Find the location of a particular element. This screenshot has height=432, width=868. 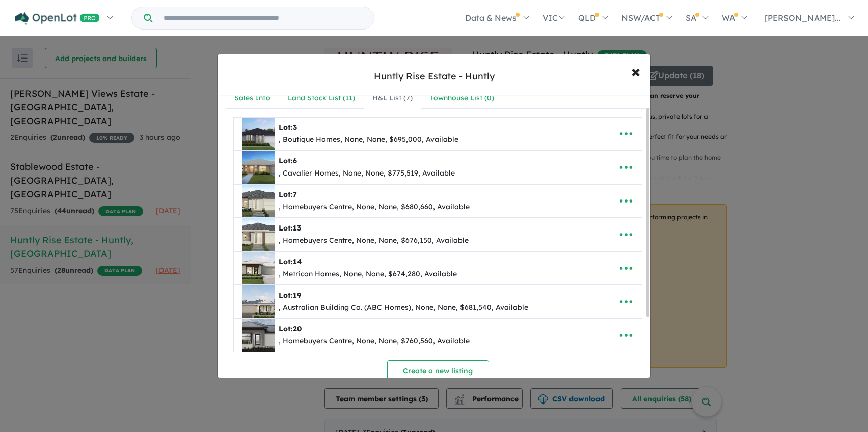

img: Huntly%20Rise%20Estate%20-%20Huntly%20-%20Lot%2014___1741324869.jpg is located at coordinates (258, 268).